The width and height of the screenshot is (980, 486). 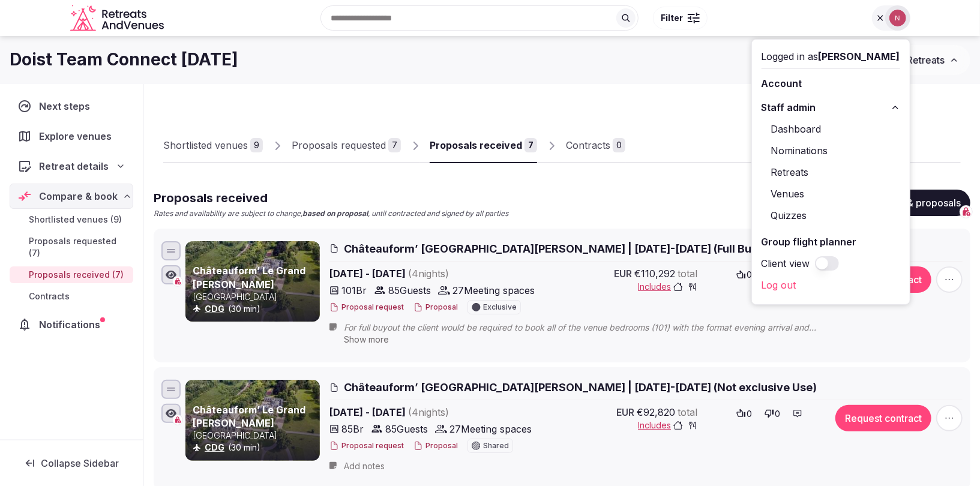 I want to click on span: My Retreats, so click(x=918, y=60).